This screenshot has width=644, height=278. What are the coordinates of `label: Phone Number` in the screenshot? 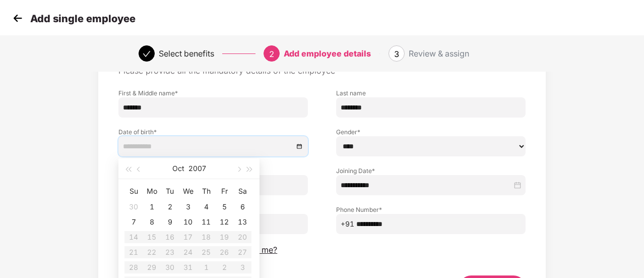 It's located at (431, 210).